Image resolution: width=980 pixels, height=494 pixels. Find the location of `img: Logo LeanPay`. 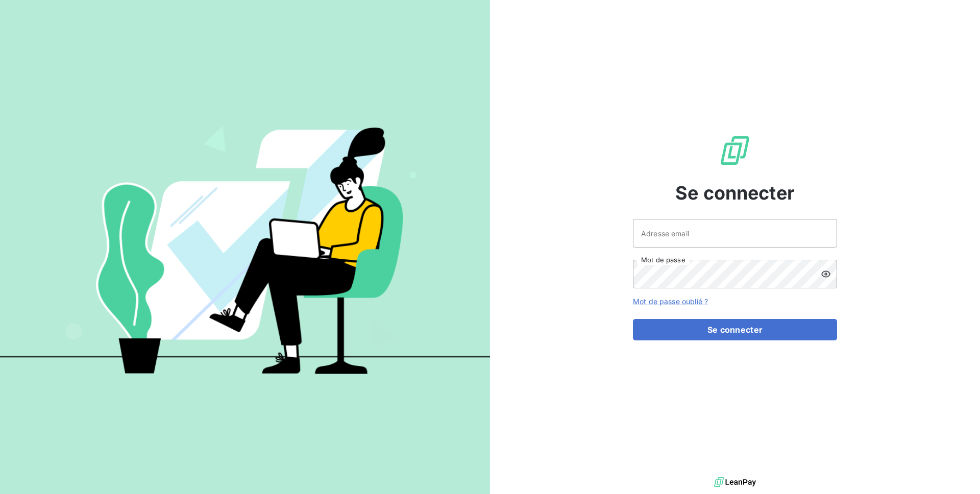

img: Logo LeanPay is located at coordinates (735, 150).